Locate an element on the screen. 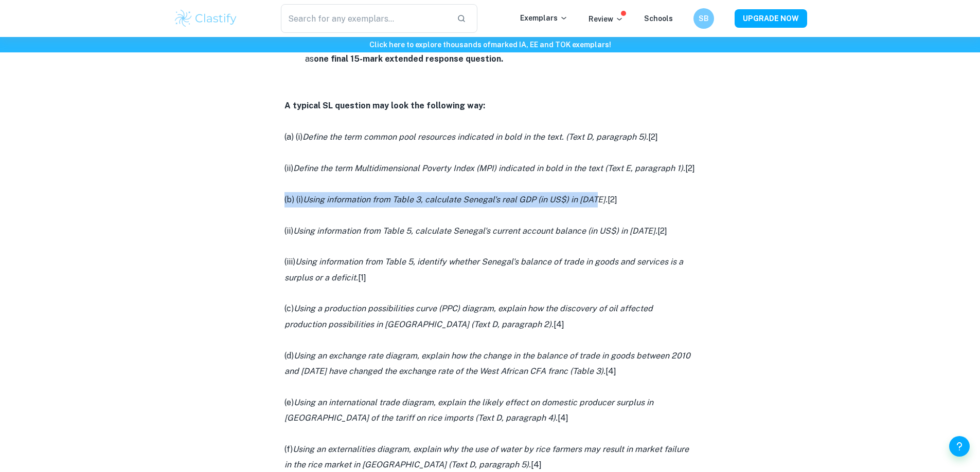  p: (d) [4] is located at coordinates (490, 364).